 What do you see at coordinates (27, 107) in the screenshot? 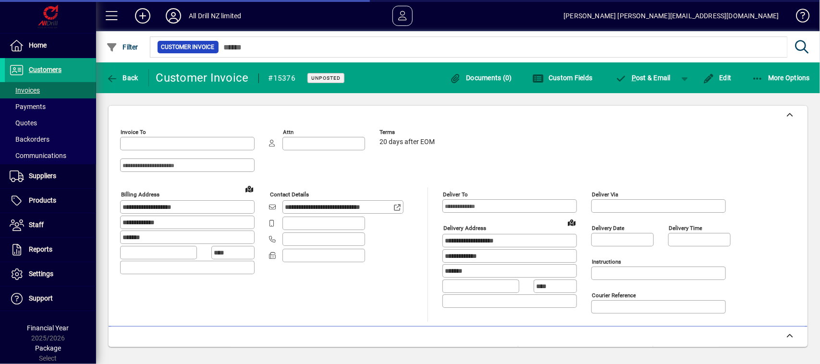
I see `span: Payments` at bounding box center [27, 107].